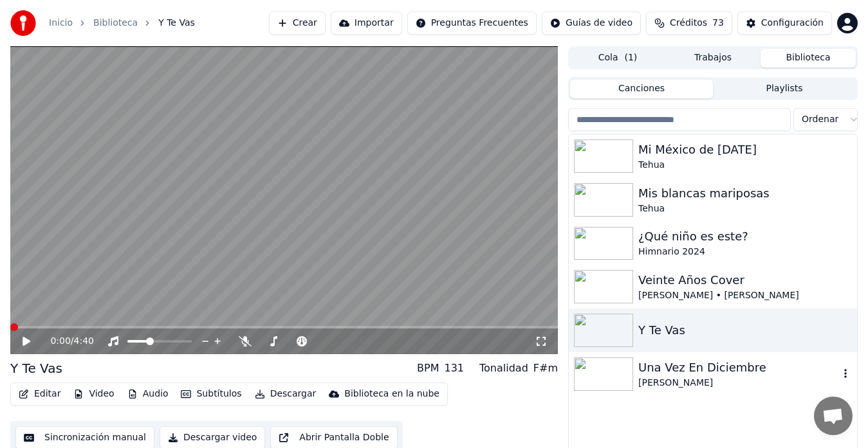  I want to click on button: Trabajos, so click(713, 58).